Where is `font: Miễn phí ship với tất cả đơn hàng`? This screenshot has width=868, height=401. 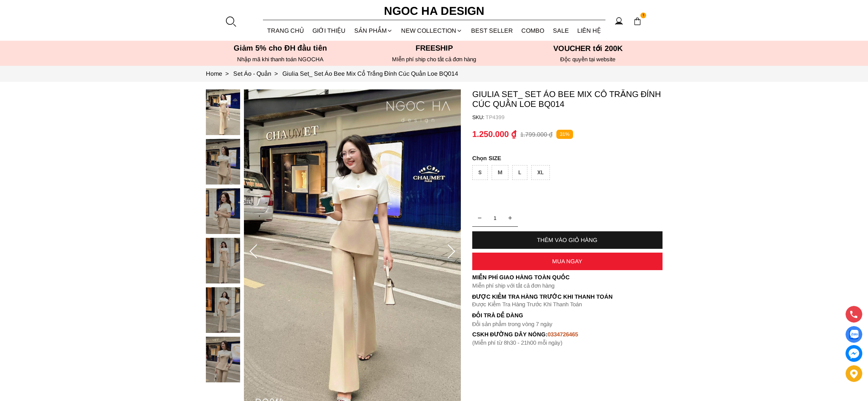 font: Miễn phí ship với tất cả đơn hàng is located at coordinates (513, 285).